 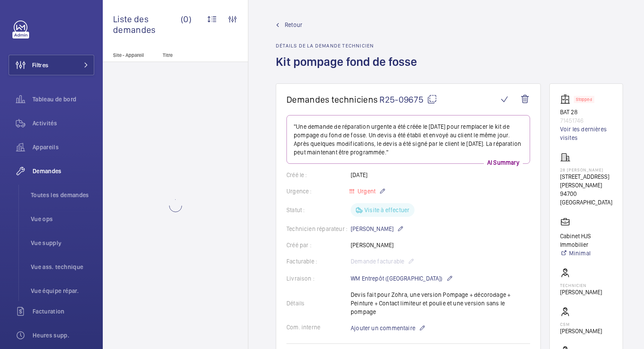 What do you see at coordinates (51, 65) in the screenshot?
I see `button: Filtres` at bounding box center [51, 65].